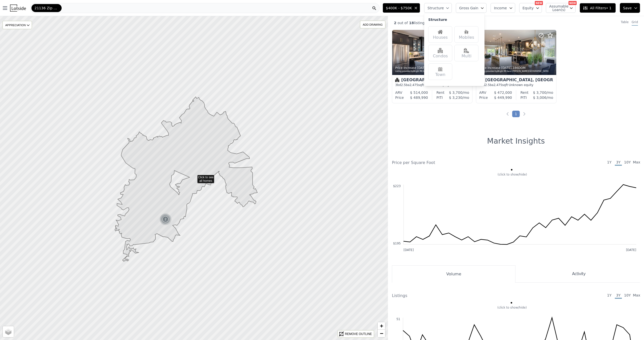 This screenshot has width=644, height=340. What do you see at coordinates (440, 34) in the screenshot?
I see `div: Houses` at bounding box center [440, 34].